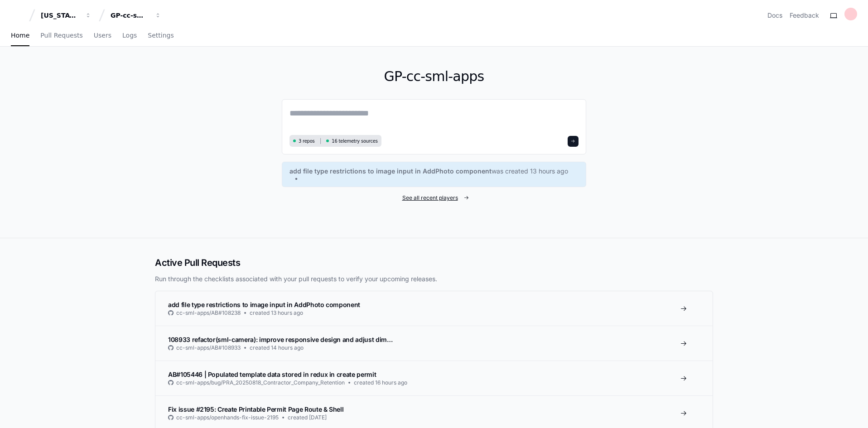 The image size is (868, 428). I want to click on span: AB#105446 | Populated template data stored in redux in create permit, so click(271, 375).